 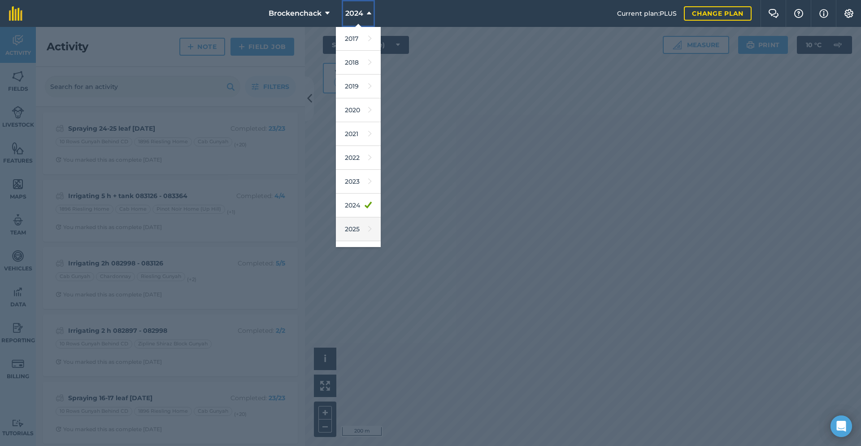 I want to click on a: 2024, so click(x=358, y=205).